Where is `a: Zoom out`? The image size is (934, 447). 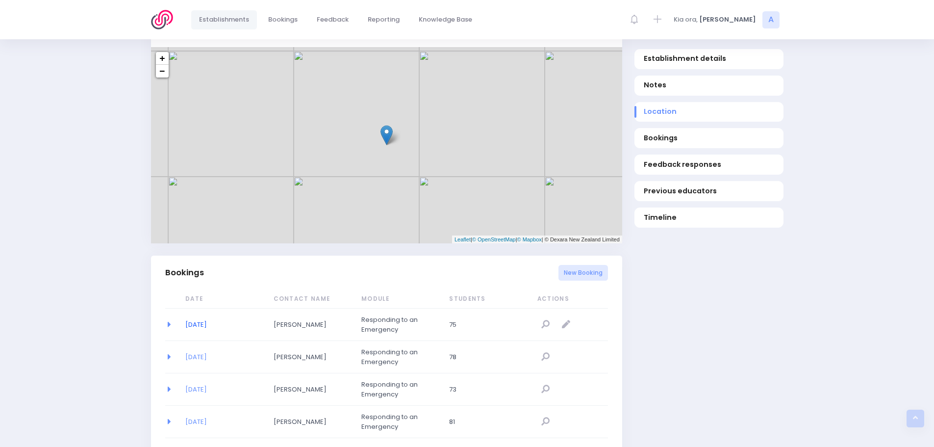 a: Zoom out is located at coordinates (162, 71).